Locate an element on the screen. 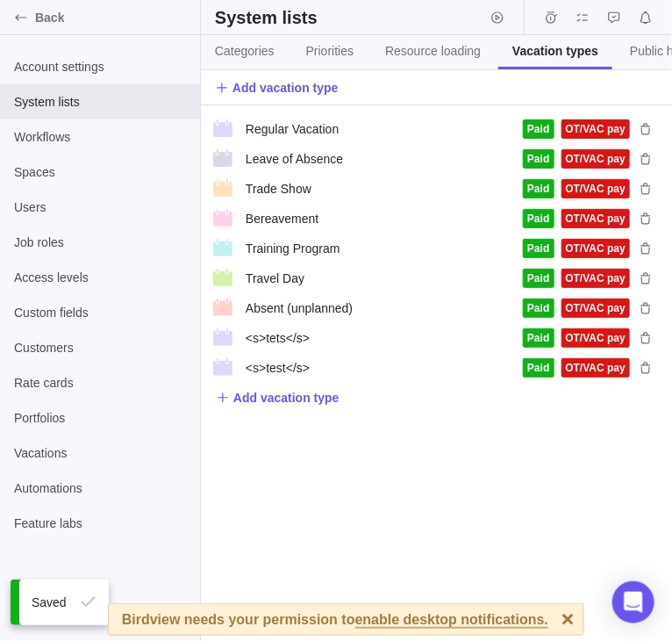  span: Custom fields is located at coordinates (100, 313).